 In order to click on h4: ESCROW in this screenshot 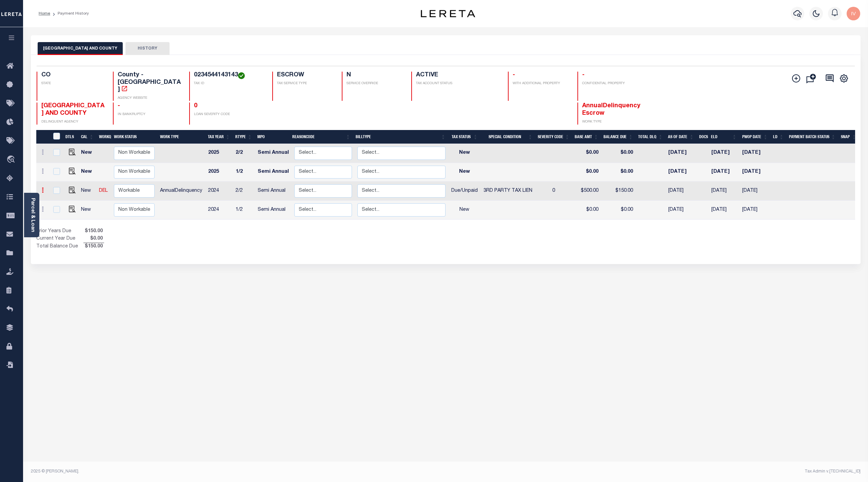, I will do `click(305, 75)`.